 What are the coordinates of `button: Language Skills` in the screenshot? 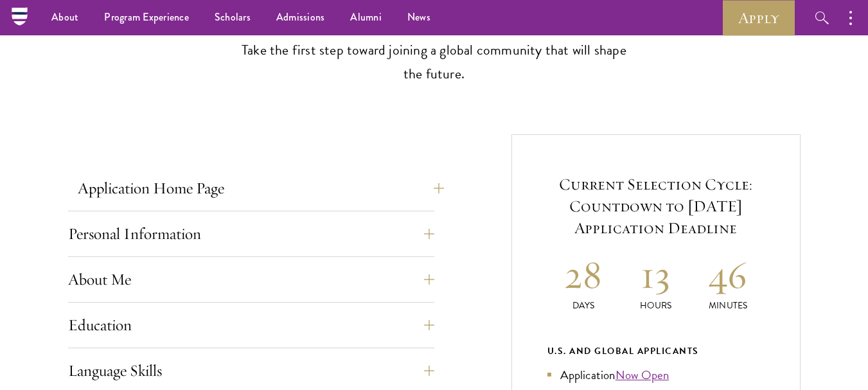 It's located at (251, 371).